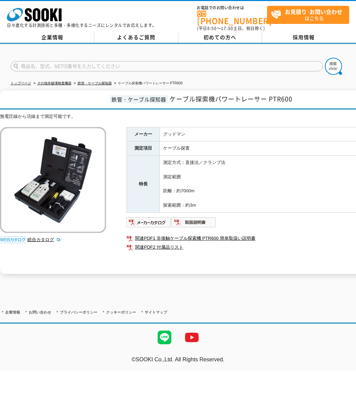 Image resolution: width=356 pixels, height=417 pixels. What do you see at coordinates (143, 134) in the screenshot?
I see `th: メーカー` at bounding box center [143, 134].